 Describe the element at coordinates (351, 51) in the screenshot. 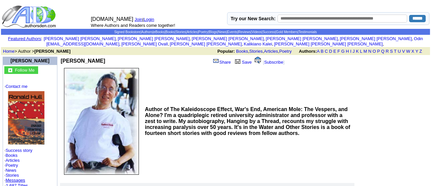

I see `a: I` at that location.